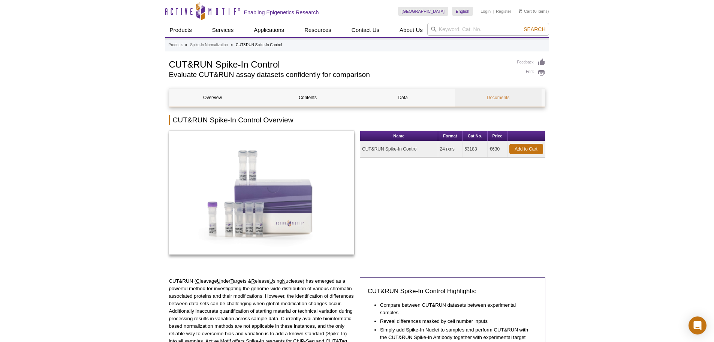  What do you see at coordinates (531, 72) in the screenshot?
I see `a: Print` at bounding box center [531, 72].